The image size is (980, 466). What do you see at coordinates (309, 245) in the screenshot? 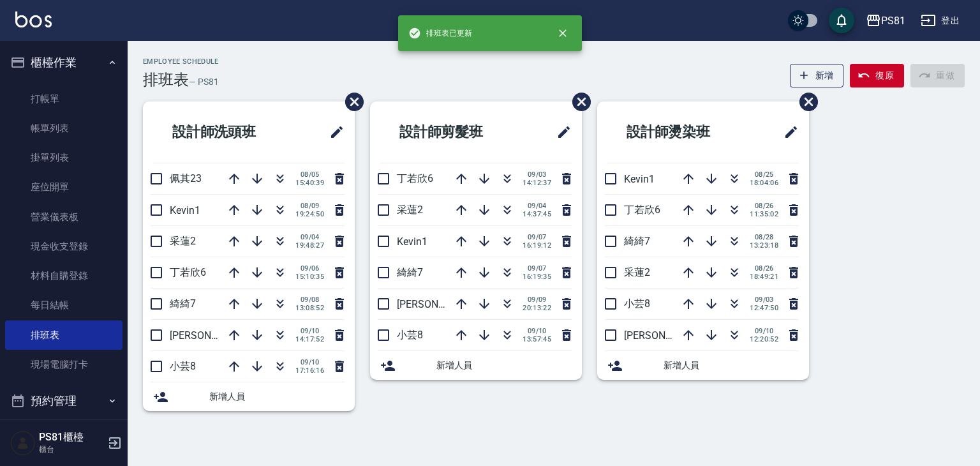
I see `span: 19:48:27` at bounding box center [309, 245].